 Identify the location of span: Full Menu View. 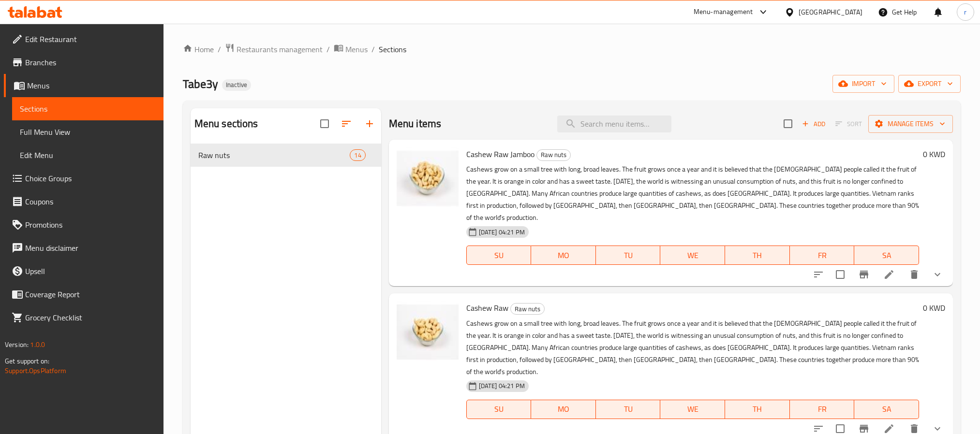
(88, 132).